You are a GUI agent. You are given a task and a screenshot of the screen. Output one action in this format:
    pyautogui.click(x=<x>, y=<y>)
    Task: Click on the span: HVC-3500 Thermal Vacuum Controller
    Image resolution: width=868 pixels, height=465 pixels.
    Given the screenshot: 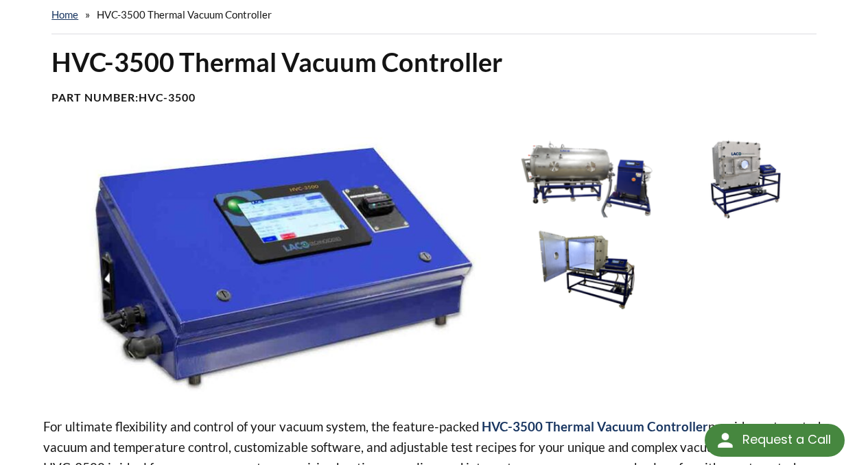 What is the action you would take?
    pyautogui.click(x=184, y=14)
    